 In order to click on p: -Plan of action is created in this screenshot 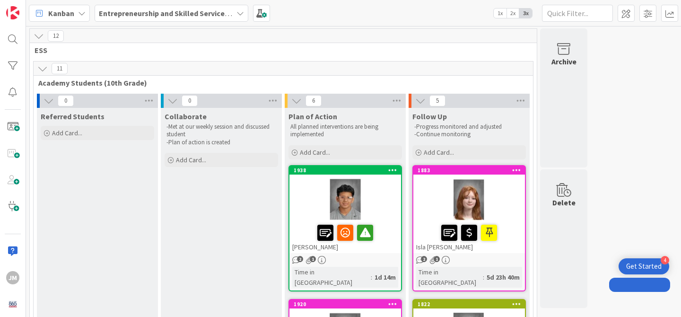, I will do `click(221, 142)`.